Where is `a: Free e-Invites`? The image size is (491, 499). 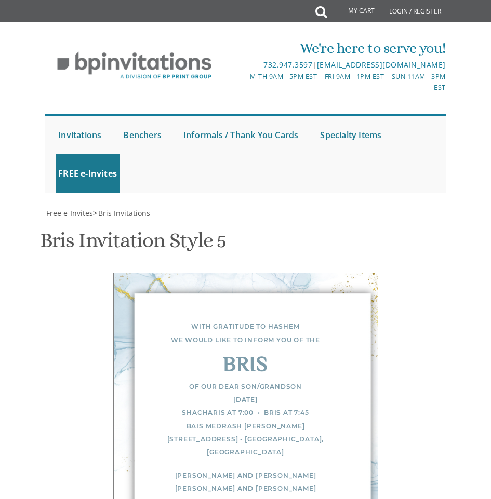 a: Free e-Invites is located at coordinates (69, 213).